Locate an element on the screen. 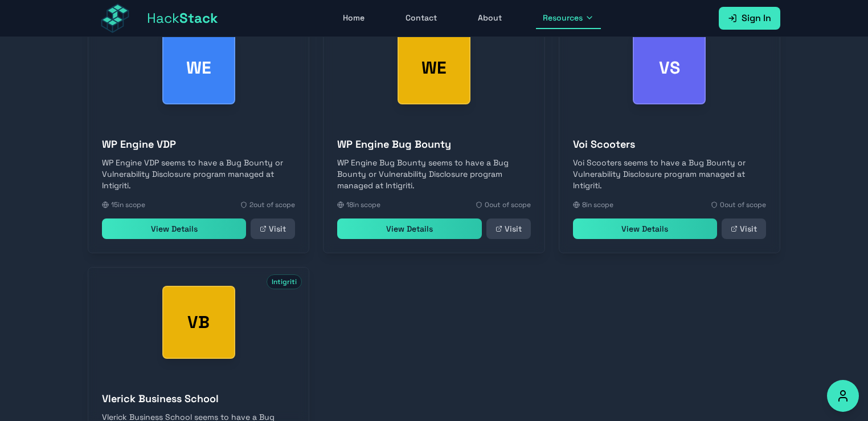 The image size is (868, 421). span: 18 in scope is located at coordinates (363, 205).